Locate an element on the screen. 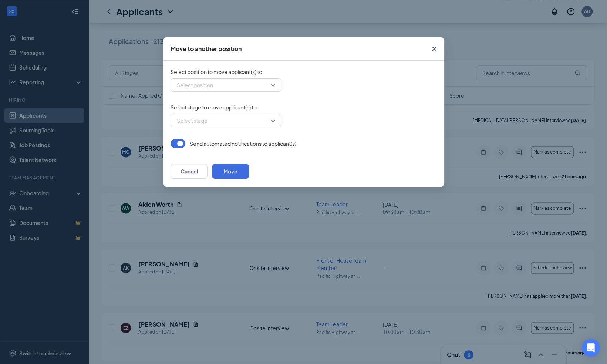 The width and height of the screenshot is (607, 364). button: Cancel is located at coordinates (189, 171).